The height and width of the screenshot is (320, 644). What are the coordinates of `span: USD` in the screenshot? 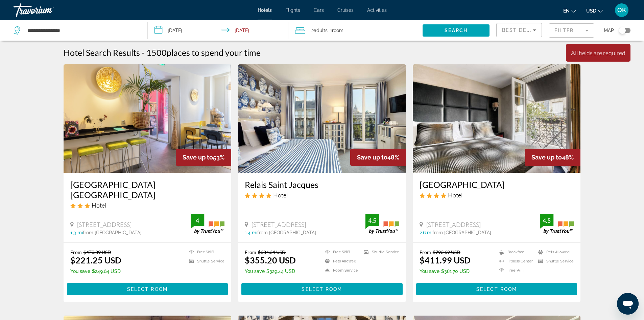 It's located at (591, 11).